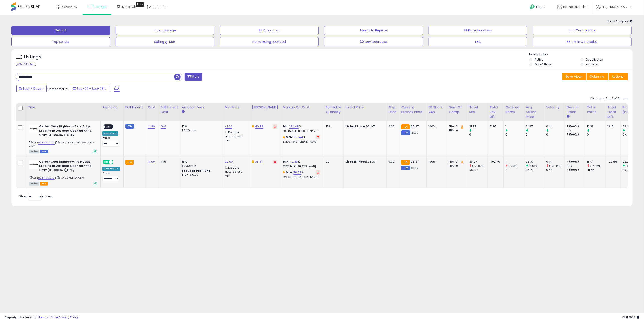  Describe the element at coordinates (555, 166) in the screenshot. I see `small: (-75.44%)` at that location.